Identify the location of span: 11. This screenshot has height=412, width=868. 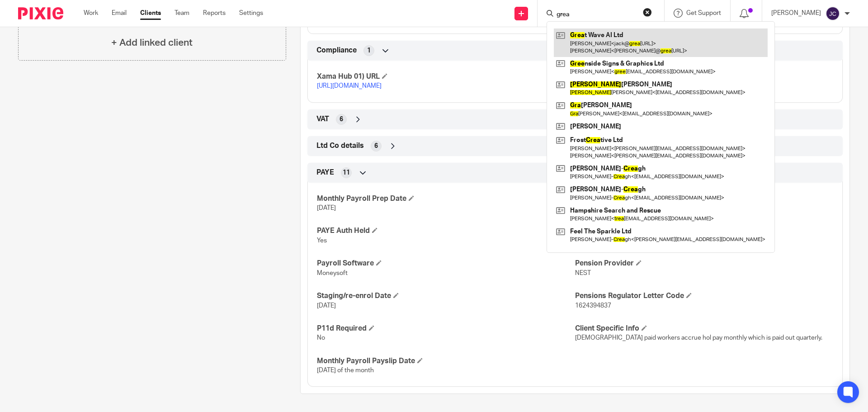
(347, 172).